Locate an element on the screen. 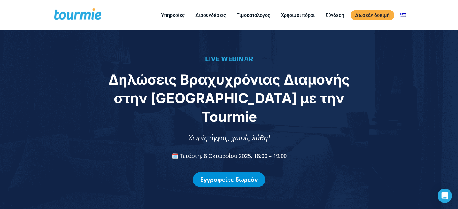 Image resolution: width=458 pixels, height=209 pixels. span: LIVE WEBINAR is located at coordinates (229, 59).